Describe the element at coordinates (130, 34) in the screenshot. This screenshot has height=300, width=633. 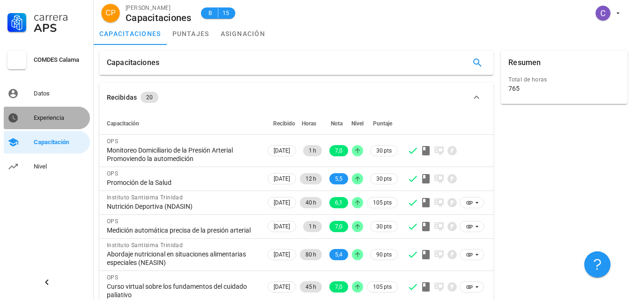
I see `a: capacitaciones` at that location.